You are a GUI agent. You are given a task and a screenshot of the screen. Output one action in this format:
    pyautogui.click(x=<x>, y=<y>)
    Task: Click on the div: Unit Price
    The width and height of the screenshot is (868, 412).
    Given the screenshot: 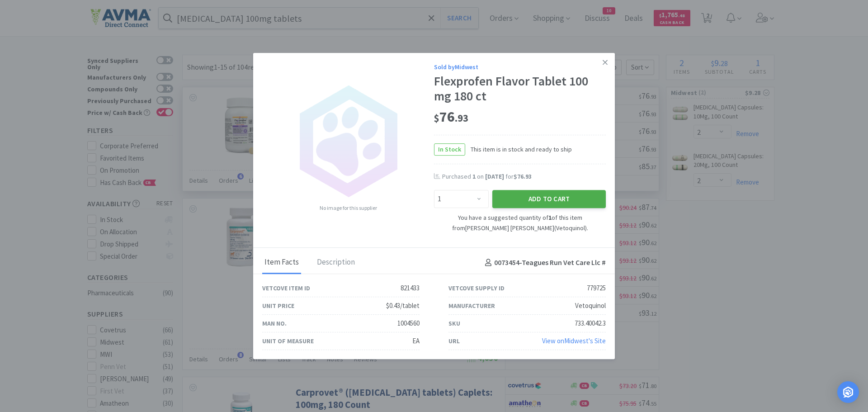 What is the action you would take?
    pyautogui.click(x=278, y=306)
    